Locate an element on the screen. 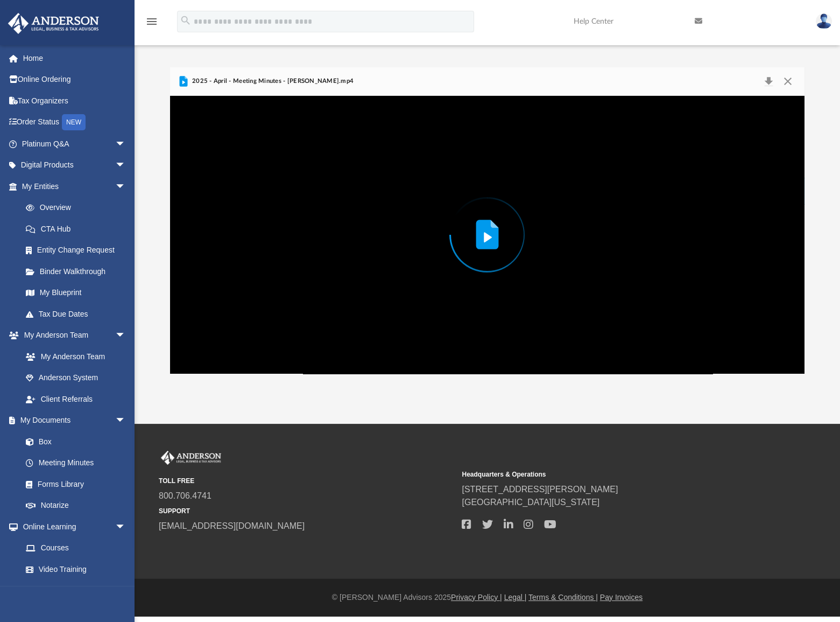 The width and height of the screenshot is (840, 622). a: My Blueprint is located at coordinates (76, 293).